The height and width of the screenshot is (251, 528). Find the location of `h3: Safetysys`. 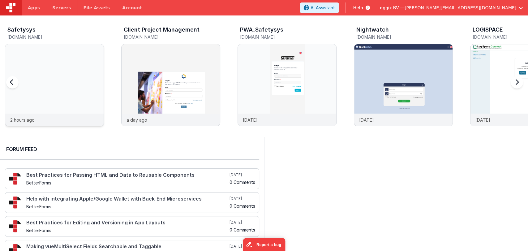

h3: Safetysys is located at coordinates (21, 30).